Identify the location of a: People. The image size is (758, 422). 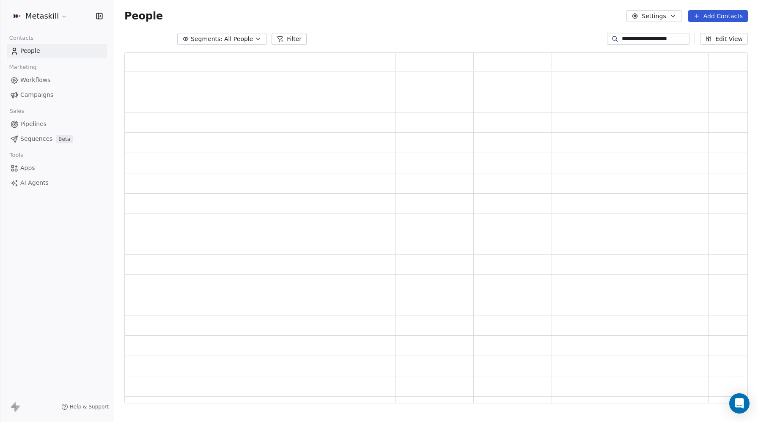
(57, 51).